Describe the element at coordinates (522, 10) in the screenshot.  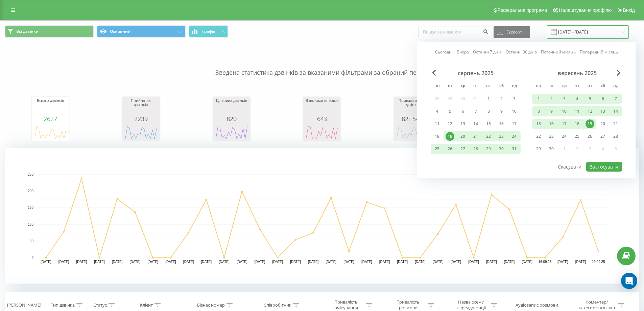
I see `span: Реферальна програма` at that location.